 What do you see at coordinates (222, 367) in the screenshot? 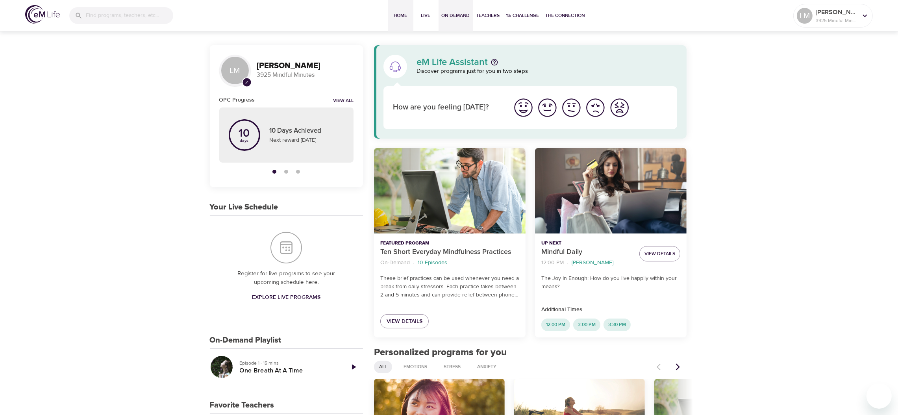
I see `button: One Breath At A Time` at bounding box center [222, 367].